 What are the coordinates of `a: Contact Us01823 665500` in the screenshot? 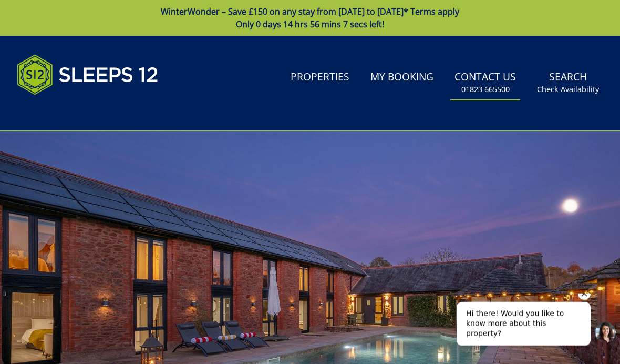 It's located at (485, 82).